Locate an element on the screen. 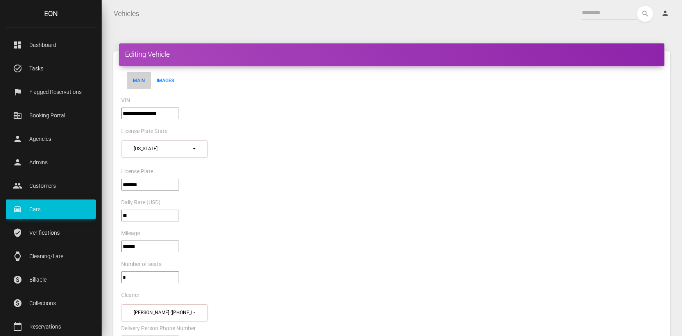 Image resolution: width=682 pixels, height=336 pixels. p: Dashboard is located at coordinates (51, 45).